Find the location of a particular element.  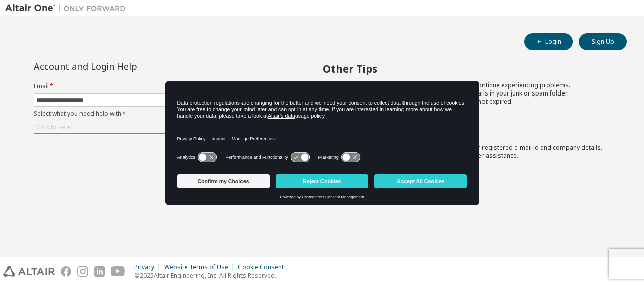

label: Select what you need help with is located at coordinates (148, 114).